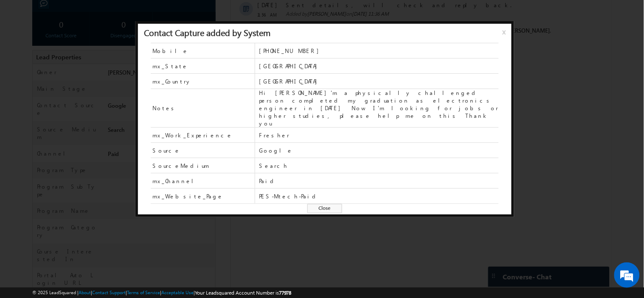  What do you see at coordinates (152, 110) in the screenshot?
I see `span: Contact Owner changed from to by through .` at bounding box center [152, 110].